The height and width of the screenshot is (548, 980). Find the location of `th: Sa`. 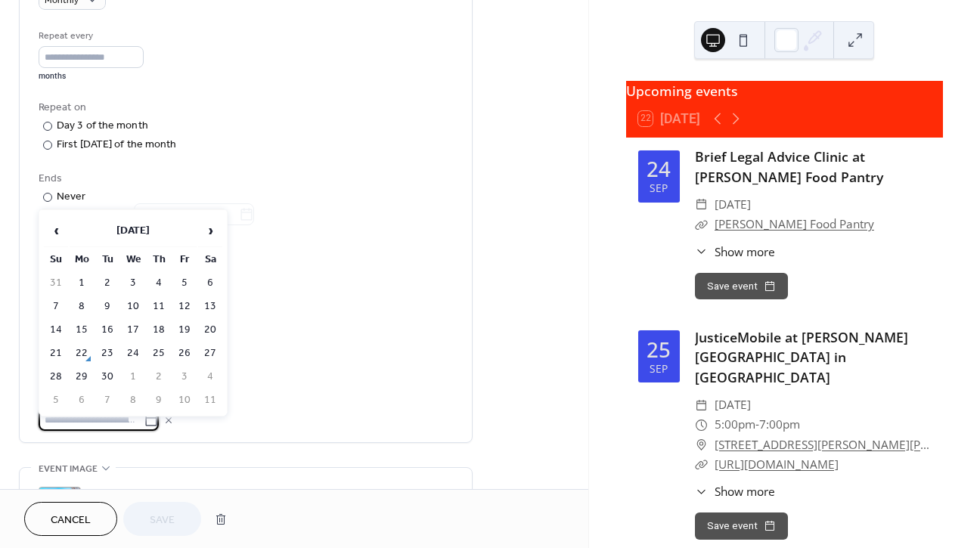

th: Sa is located at coordinates (210, 260).